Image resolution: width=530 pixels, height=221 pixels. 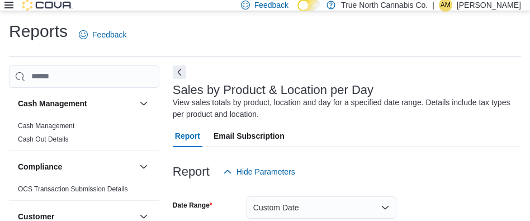 What do you see at coordinates (84, 135) in the screenshot?
I see `div: Cash Management` at bounding box center [84, 135].